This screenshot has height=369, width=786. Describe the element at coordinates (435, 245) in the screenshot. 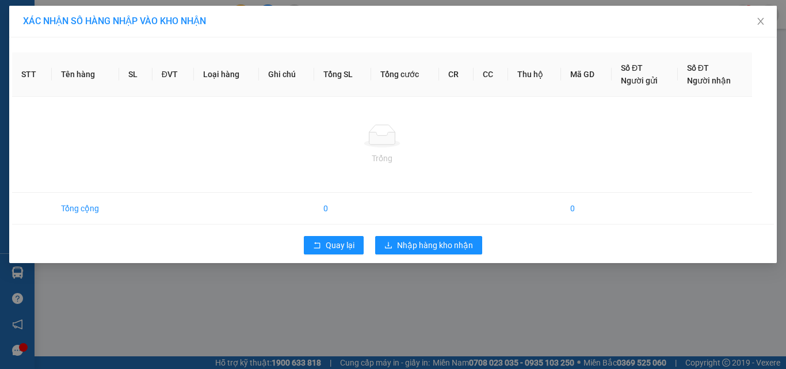

I see `span: Nhập hàng kho nhận` at that location.